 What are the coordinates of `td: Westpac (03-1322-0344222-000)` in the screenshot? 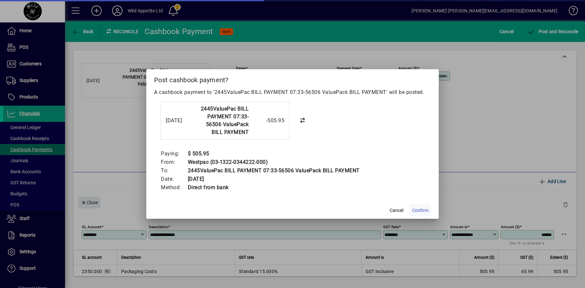 It's located at (274, 162).